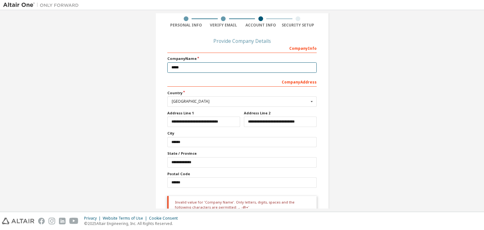 The image size is (484, 230). What do you see at coordinates (165, 218) in the screenshot?
I see `div: Cookie Consent` at bounding box center [165, 218].